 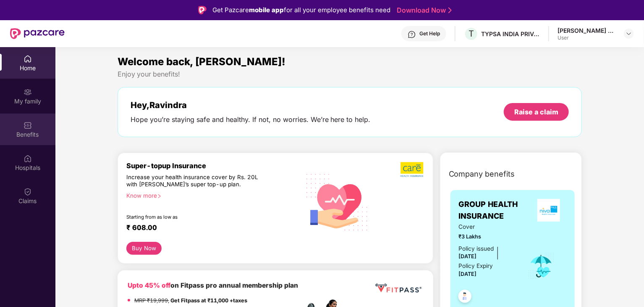 I want to click on img: svg+xml;base64,PHN2ZyB4bWxucz0iaHR0cDovL3d3dy53My5vcmcvMjAwMC9zdmciIHhtbG5zOnhsaW5rPSJodHRwOi8vd3..., so click(x=337, y=201).